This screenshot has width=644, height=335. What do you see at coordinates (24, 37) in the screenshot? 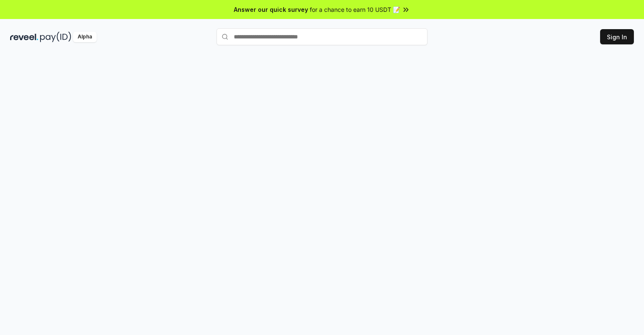
I see `img: reveel_dark` at bounding box center [24, 37].